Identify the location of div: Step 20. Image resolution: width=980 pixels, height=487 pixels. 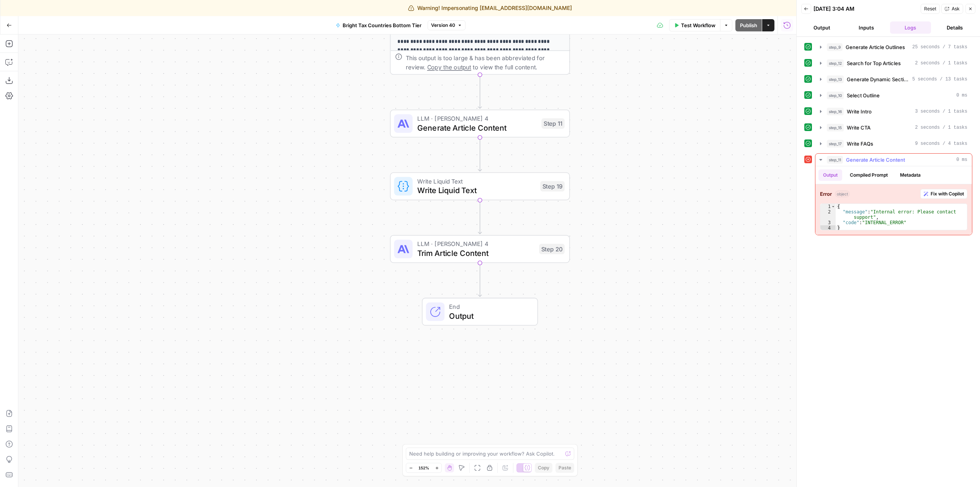
(552, 249).